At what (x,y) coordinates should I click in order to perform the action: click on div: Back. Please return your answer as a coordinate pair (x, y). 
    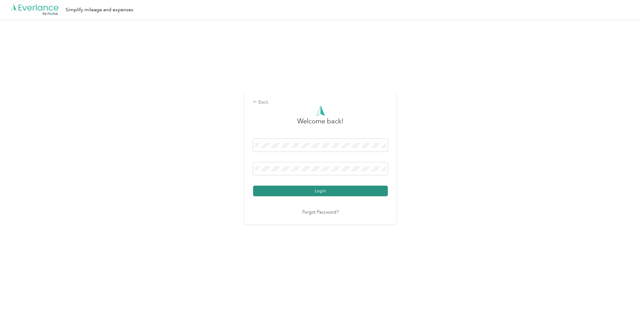
    Looking at the image, I should click on (320, 102).